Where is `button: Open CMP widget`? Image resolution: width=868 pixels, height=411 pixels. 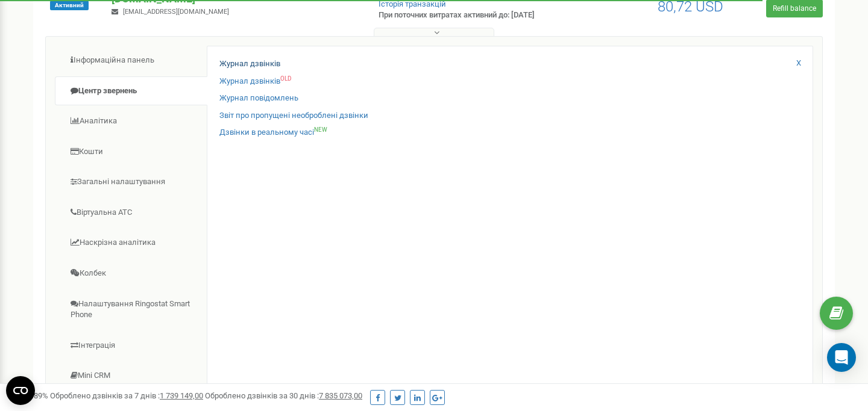
button: Open CMP widget is located at coordinates (20, 391).